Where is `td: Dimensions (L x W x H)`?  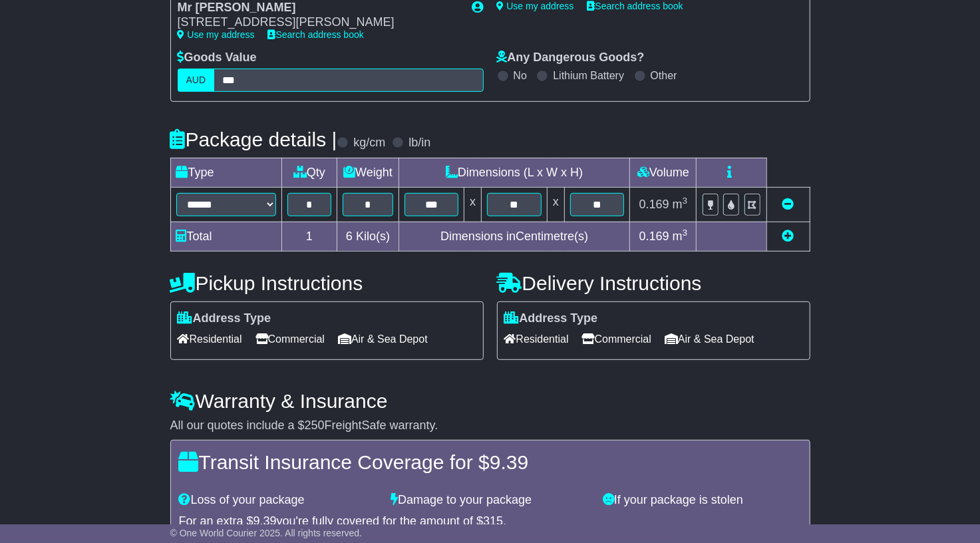
td: Dimensions (L x W x H) is located at coordinates (514, 172).